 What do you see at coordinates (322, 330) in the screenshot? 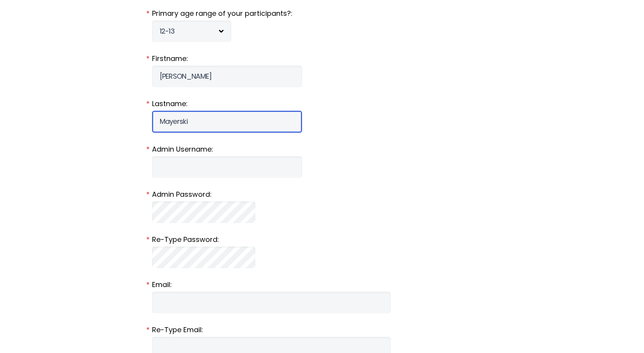
I see `label: Re-Type Email:` at bounding box center [322, 330].